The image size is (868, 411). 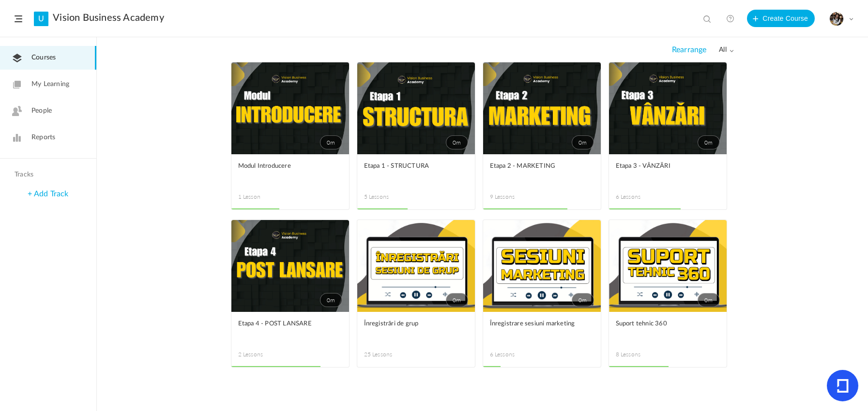 What do you see at coordinates (689, 50) in the screenshot?
I see `span: Rearrange` at bounding box center [689, 50].